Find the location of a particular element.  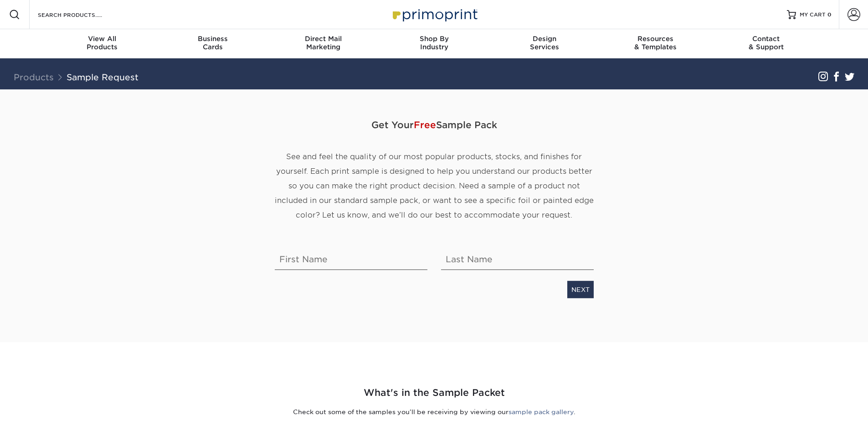

a: sample pack gallery is located at coordinates (541, 411).